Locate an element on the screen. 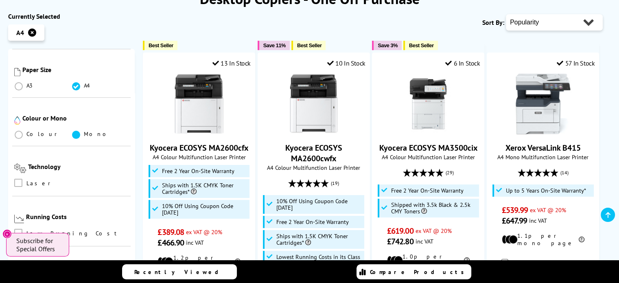 The height and width of the screenshot is (283, 619). li: 1.2p per mono page is located at coordinates (199, 261).